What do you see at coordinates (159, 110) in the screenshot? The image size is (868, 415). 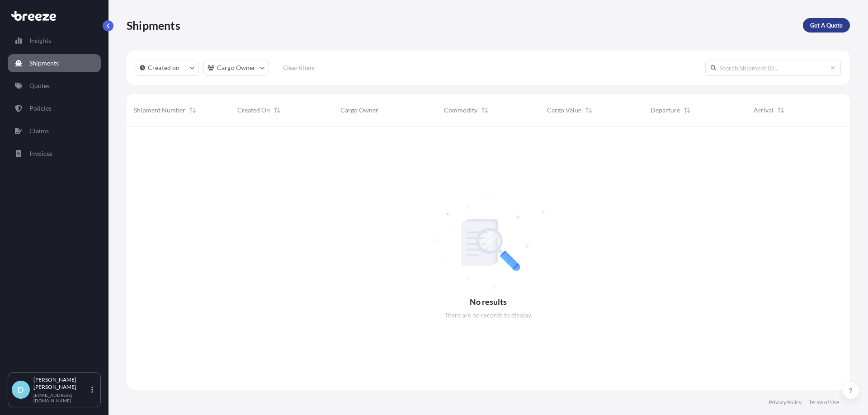 I see `span: Shipment Number` at bounding box center [159, 110].